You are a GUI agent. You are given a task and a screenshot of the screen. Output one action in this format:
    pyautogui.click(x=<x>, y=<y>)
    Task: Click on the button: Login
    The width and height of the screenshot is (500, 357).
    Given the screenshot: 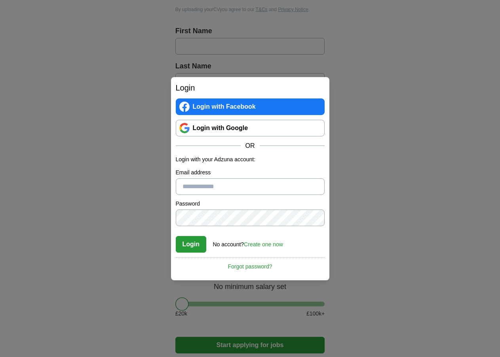 What is the action you would take?
    pyautogui.click(x=191, y=244)
    